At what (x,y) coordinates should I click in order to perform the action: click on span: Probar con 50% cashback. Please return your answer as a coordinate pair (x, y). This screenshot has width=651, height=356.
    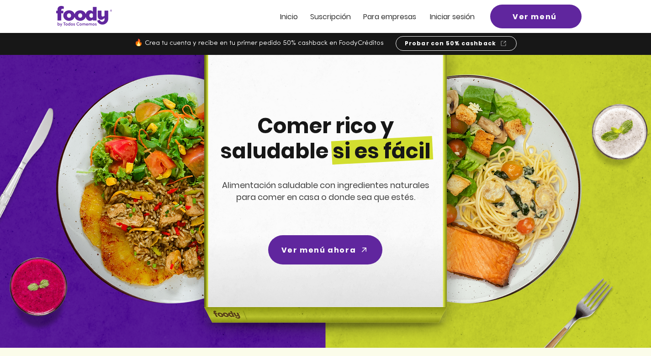
    Looking at the image, I should click on (451, 43).